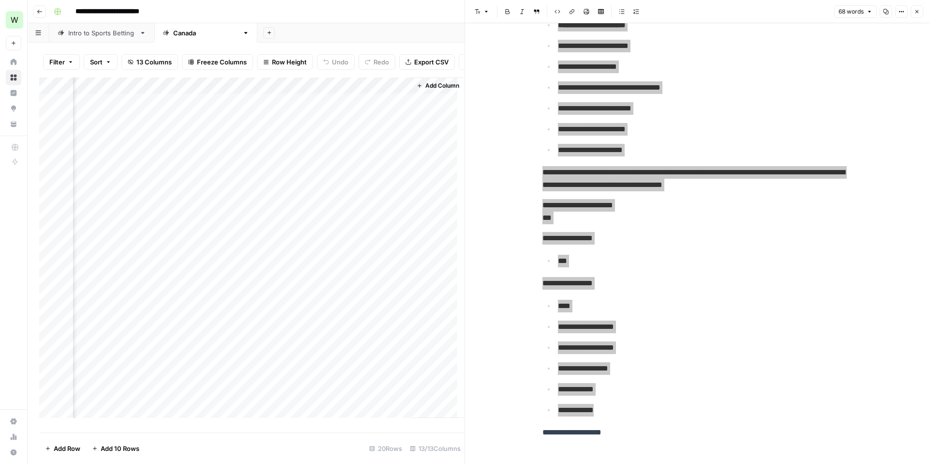 The image size is (929, 464). What do you see at coordinates (289, 62) in the screenshot?
I see `span: Row Height` at bounding box center [289, 62].